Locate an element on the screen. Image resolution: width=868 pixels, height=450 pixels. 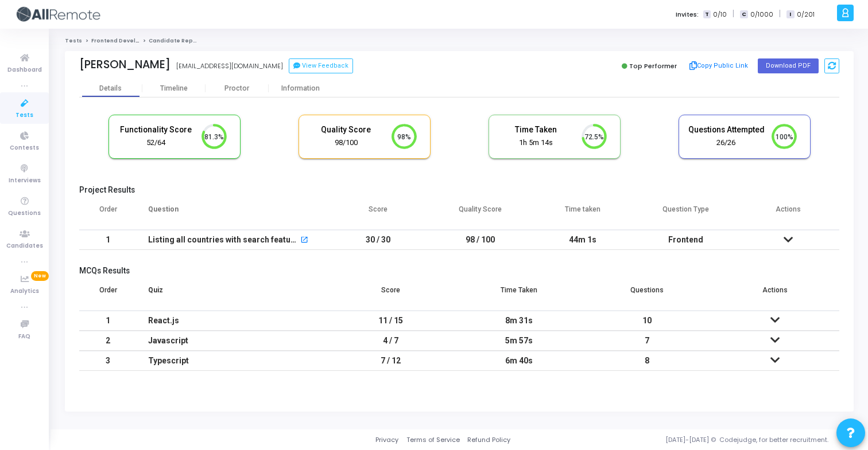
span: Candidates is located at coordinates (25, 246).